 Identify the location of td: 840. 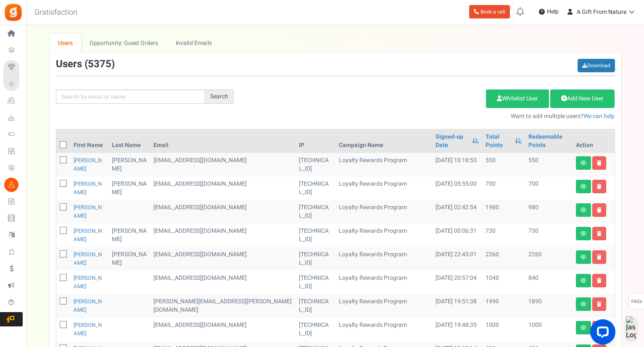
(549, 282).